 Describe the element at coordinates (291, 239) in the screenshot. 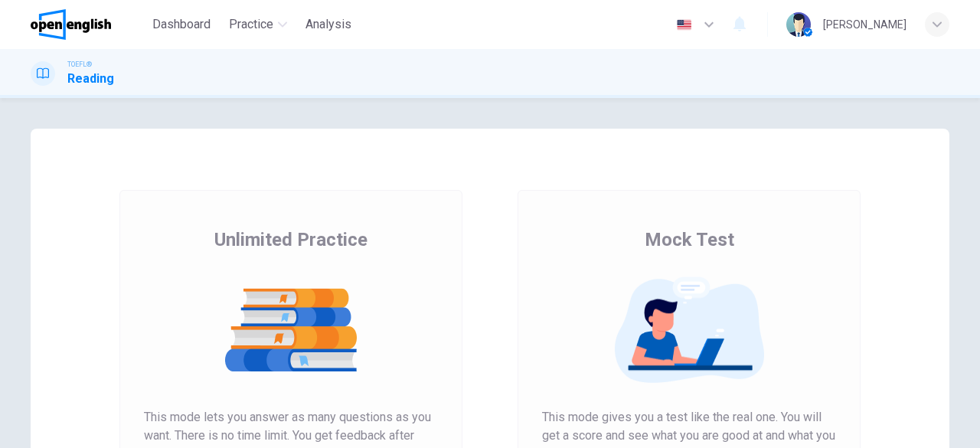

I see `span: Unlimited Practice` at that location.